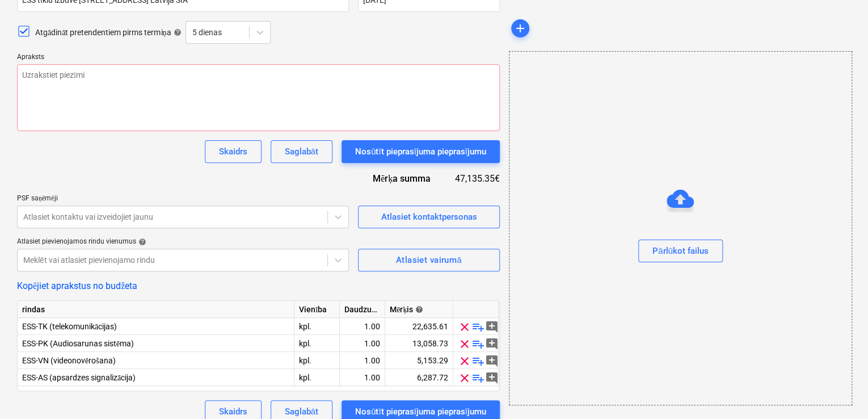  I want to click on div: Atlasiet vairumā, so click(428, 260).